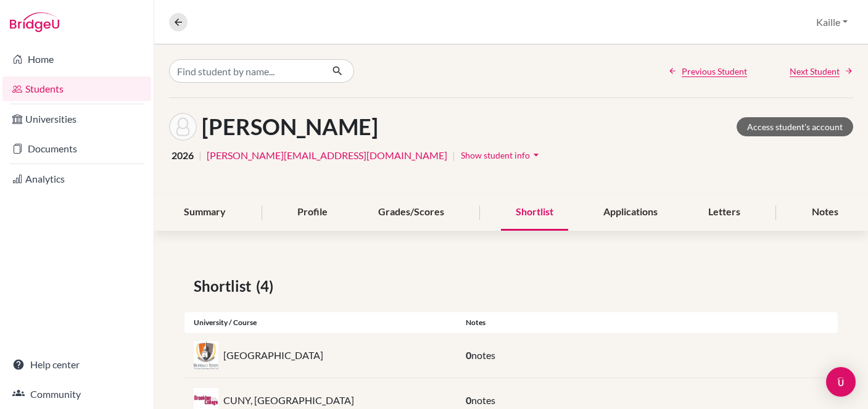 Image resolution: width=868 pixels, height=409 pixels. What do you see at coordinates (77, 89) in the screenshot?
I see `a: Students` at bounding box center [77, 89].